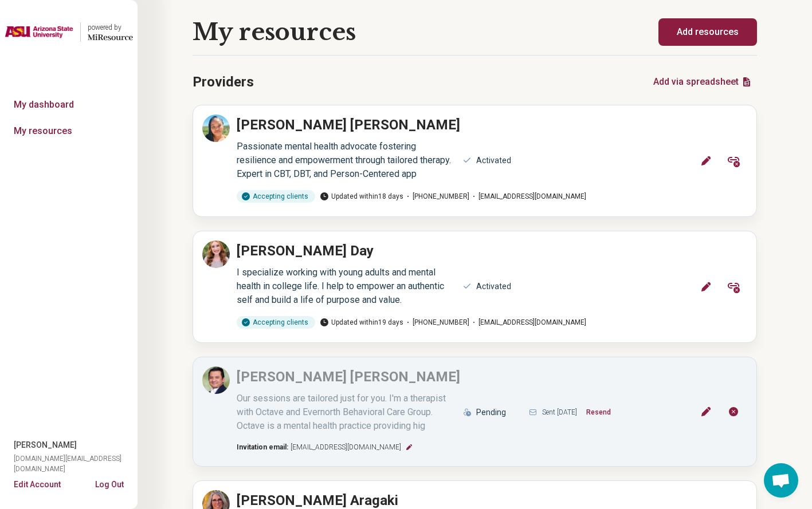 Image resolution: width=812 pixels, height=509 pixels. What do you see at coordinates (274, 32) in the screenshot?
I see `h1: My resources` at bounding box center [274, 32].